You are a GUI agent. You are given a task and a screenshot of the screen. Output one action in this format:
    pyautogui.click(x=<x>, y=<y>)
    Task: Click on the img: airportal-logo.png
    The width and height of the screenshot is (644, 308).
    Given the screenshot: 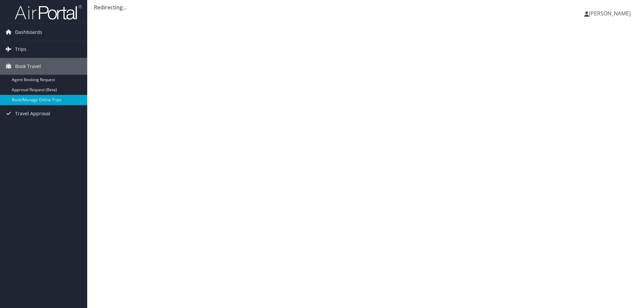 What is the action you would take?
    pyautogui.click(x=48, y=12)
    